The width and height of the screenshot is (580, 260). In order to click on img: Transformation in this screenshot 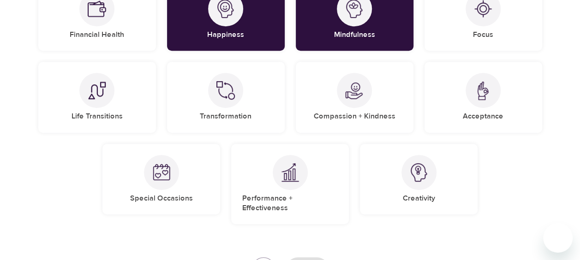, I will do `click(226, 90)`.